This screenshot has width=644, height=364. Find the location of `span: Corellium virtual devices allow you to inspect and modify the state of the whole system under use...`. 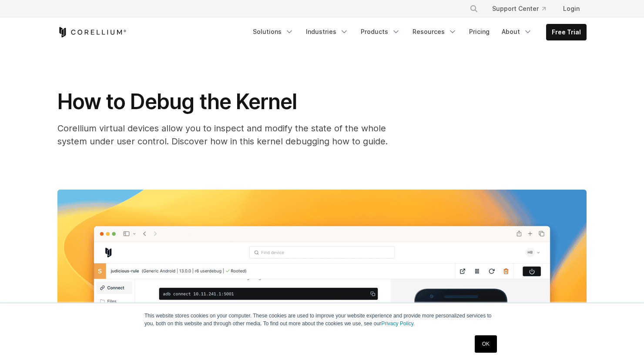

span: Corellium virtual devices allow you to inspect and modify the state of the whole system under use... is located at coordinates (223, 135).